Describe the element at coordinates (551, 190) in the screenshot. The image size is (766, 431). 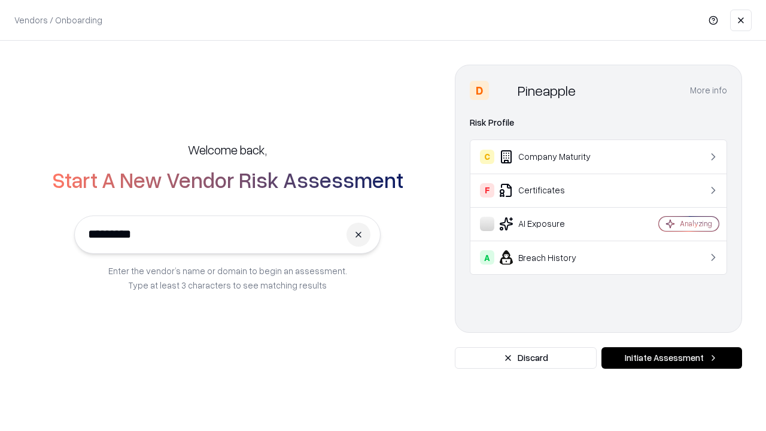
I see `div: Certificates` at that location.